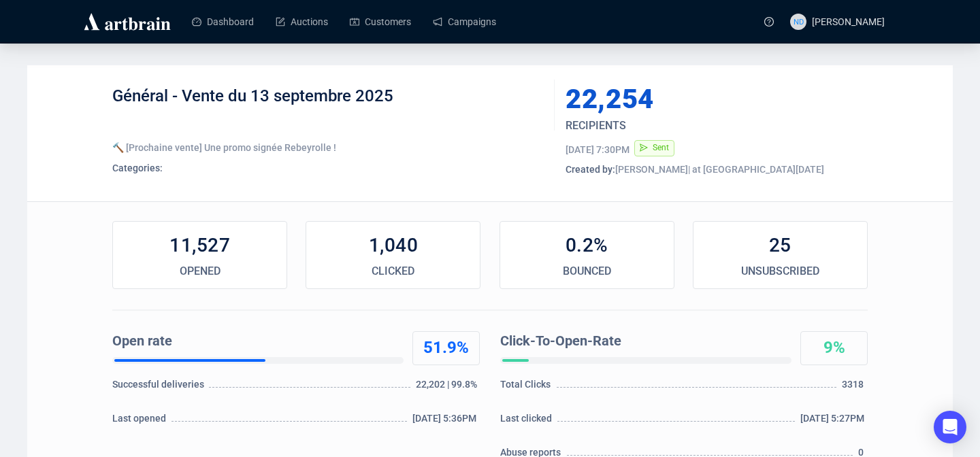 This screenshot has height=457, width=980. Describe the element at coordinates (446, 348) in the screenshot. I see `div: 51.9%` at that location.